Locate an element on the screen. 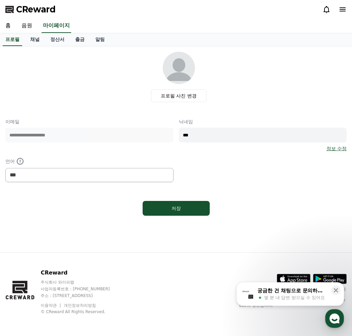  button: 저장 is located at coordinates (176, 208).